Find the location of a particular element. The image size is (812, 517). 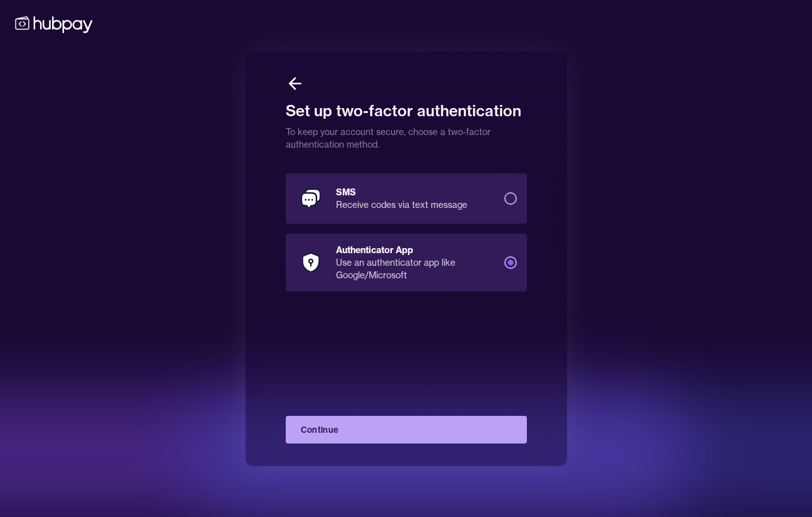

button: Continue is located at coordinates (407, 430).